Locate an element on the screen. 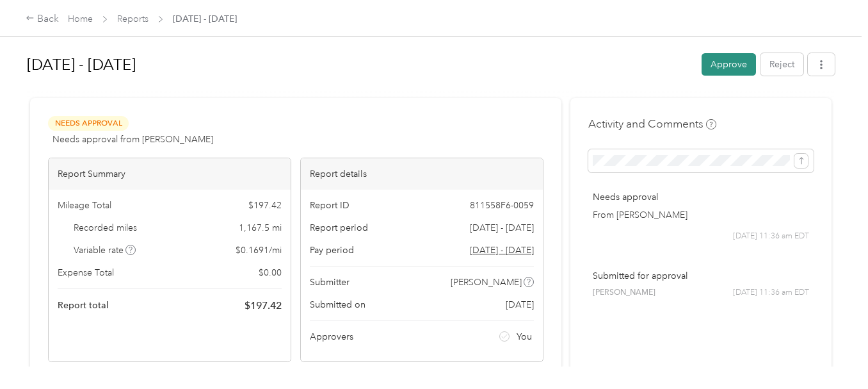 The image size is (868, 389). span: Variable rate is located at coordinates (105, 250).